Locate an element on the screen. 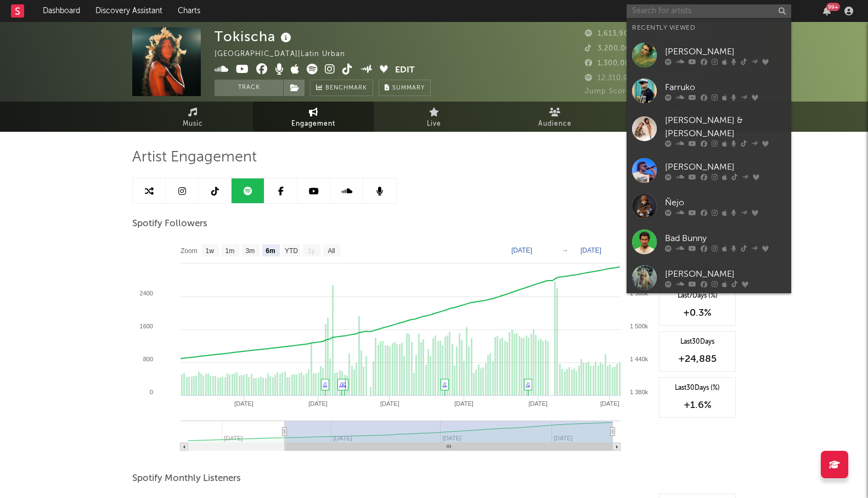  div: Recently Viewed is located at coordinates (708, 28).